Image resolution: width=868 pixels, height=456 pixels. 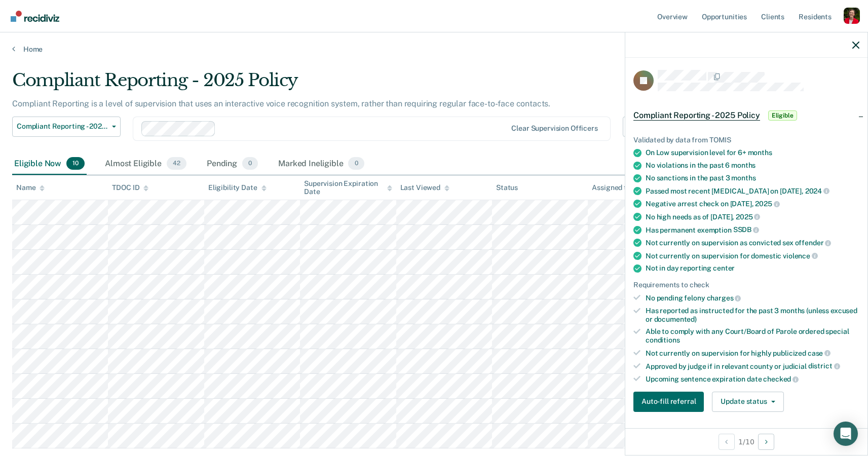 I want to click on span: Eligible, so click(x=782, y=116).